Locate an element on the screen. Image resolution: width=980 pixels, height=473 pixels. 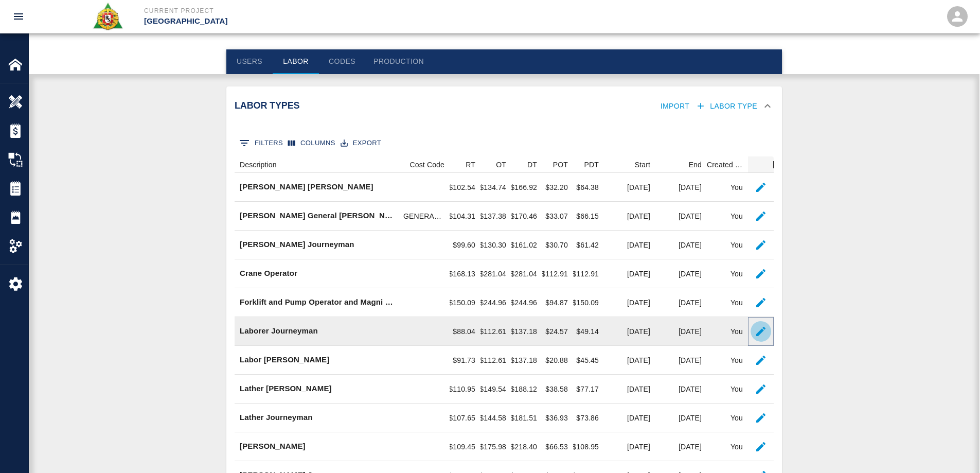
div: $166.92 is located at coordinates (526, 187).